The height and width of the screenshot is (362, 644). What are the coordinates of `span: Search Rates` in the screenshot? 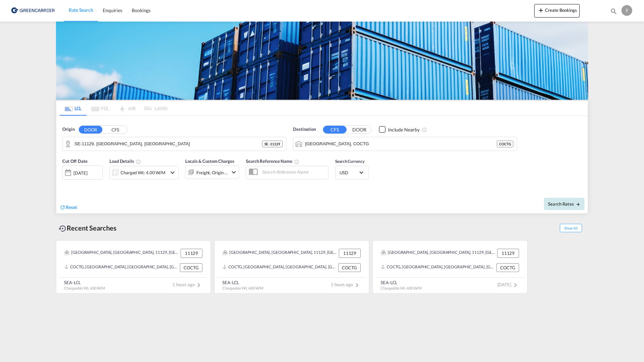 It's located at (565, 204).